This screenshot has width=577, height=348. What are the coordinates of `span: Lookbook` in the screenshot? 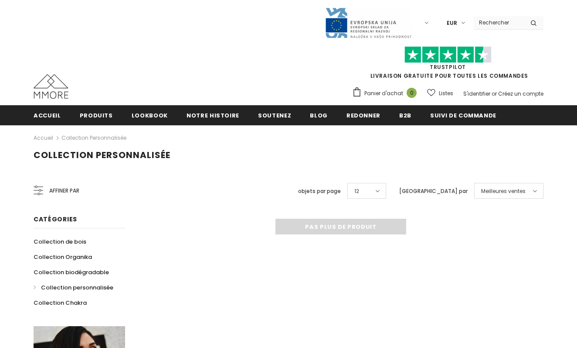 It's located at (150, 115).